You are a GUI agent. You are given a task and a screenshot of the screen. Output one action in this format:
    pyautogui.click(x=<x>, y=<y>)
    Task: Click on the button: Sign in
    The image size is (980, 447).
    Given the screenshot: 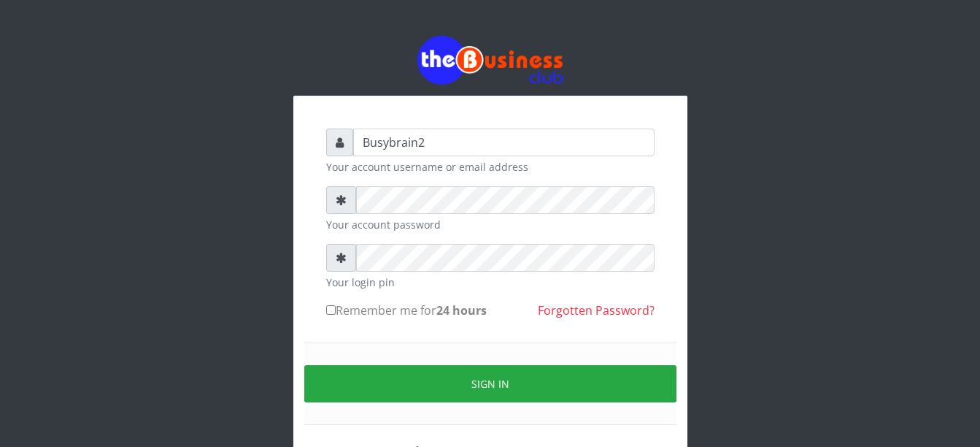 What is the action you would take?
    pyautogui.click(x=490, y=383)
    